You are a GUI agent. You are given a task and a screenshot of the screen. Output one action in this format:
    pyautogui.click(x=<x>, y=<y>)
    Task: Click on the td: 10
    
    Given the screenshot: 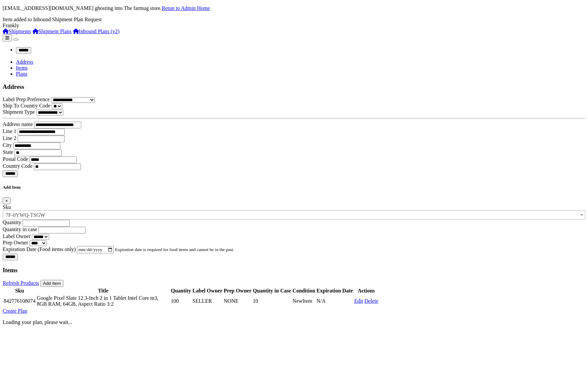 What is the action you would take?
    pyautogui.click(x=272, y=301)
    